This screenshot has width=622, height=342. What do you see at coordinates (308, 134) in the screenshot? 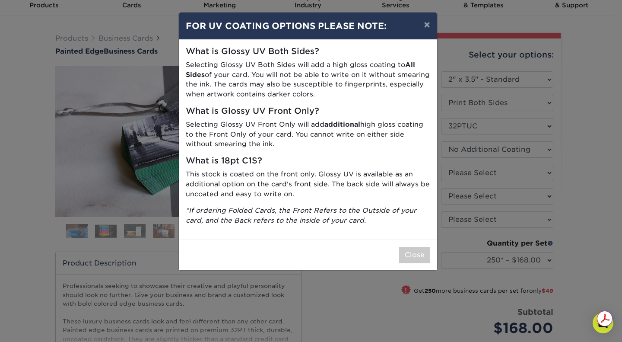
I see `p: Selecting Glossy UV Front Only will add high gloss coating to the Front Only of your card. You ca...` at bounding box center [308, 134].